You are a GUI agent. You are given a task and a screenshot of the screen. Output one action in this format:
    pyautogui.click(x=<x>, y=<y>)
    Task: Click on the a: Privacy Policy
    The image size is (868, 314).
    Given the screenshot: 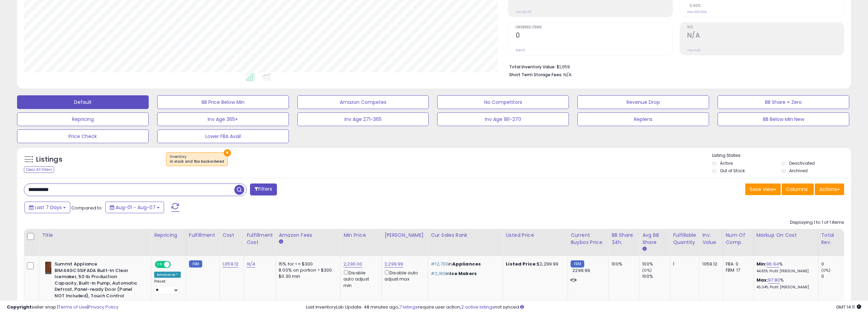 What is the action you would take?
    pyautogui.click(x=103, y=306)
    